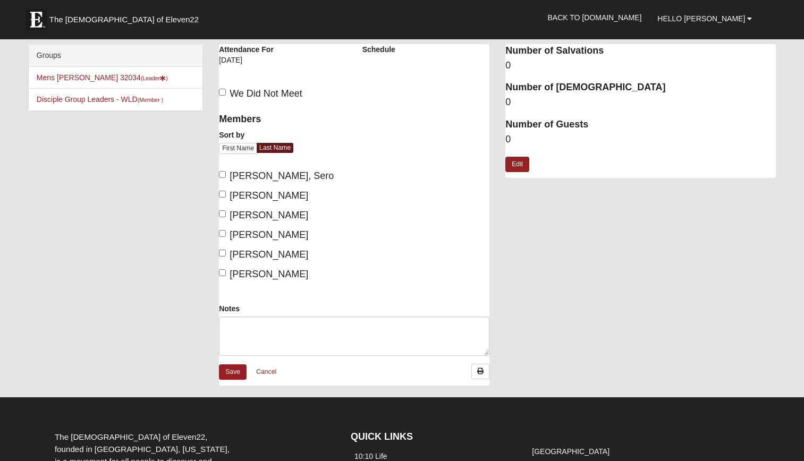  What do you see at coordinates (266, 372) in the screenshot?
I see `a: Cancel` at bounding box center [266, 372].